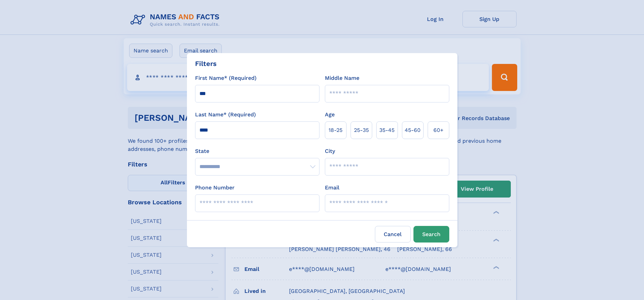  Describe the element at coordinates (362, 130) in the screenshot. I see `span: 25‑35` at that location.